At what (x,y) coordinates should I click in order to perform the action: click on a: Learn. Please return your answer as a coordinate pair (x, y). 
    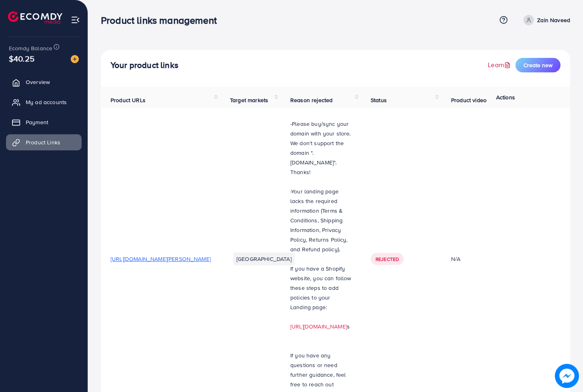
    Looking at the image, I should click on (500, 65).